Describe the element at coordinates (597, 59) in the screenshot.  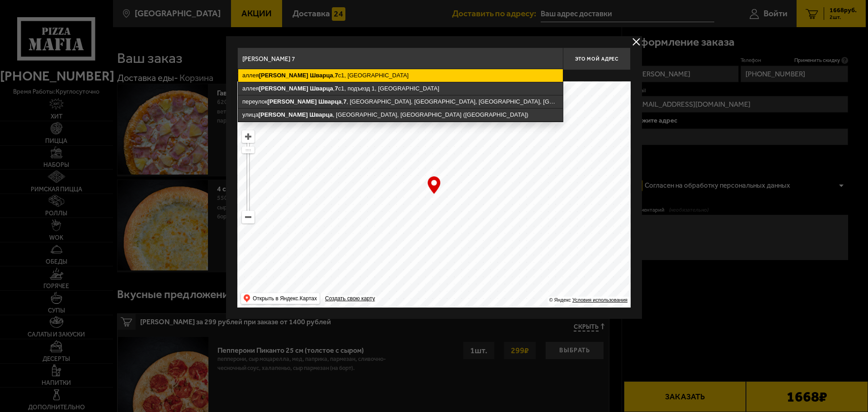
I see `button: Это мой адрес` at that location.